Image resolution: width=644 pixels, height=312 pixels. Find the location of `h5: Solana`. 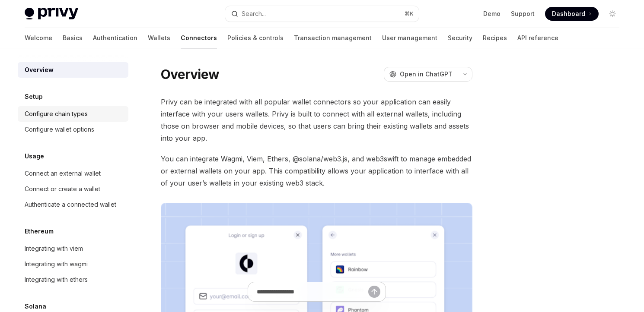

h5: Solana is located at coordinates (36, 307).